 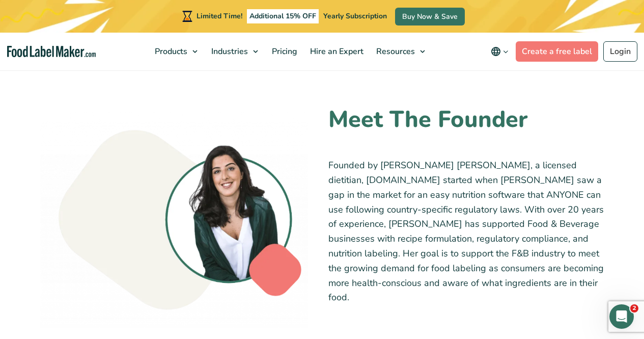 I want to click on span: Resources, so click(x=394, y=52).